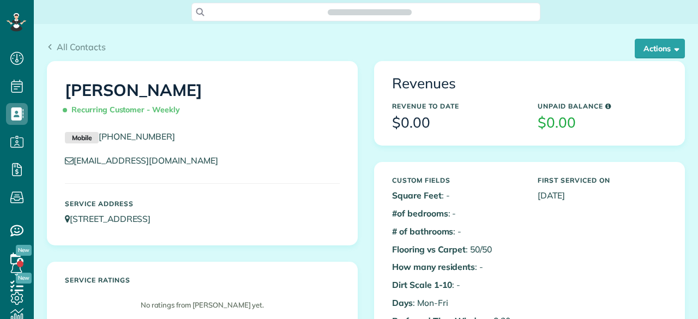 This screenshot has height=319, width=698. Describe the element at coordinates (423, 231) in the screenshot. I see `b: # of bathrooms` at that location.